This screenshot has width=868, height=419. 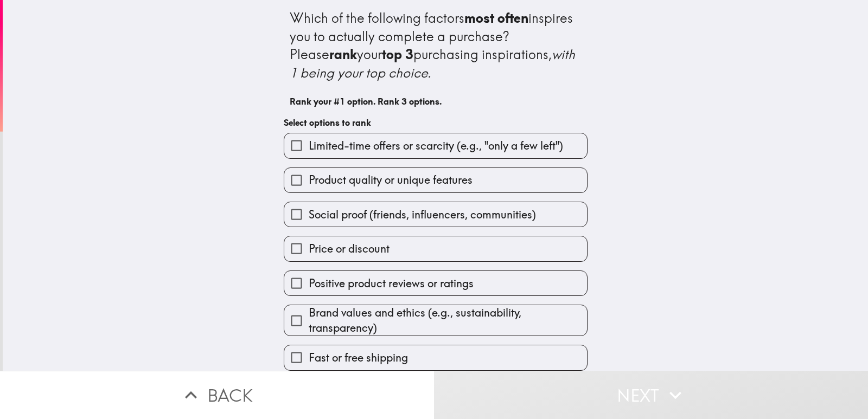 I want to click on i: with 1 being your top choice., so click(x=434, y=63).